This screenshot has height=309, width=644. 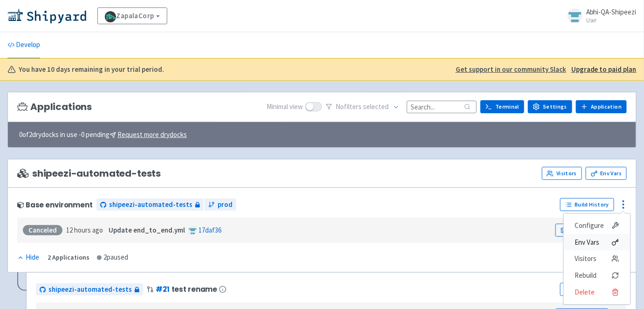 I want to click on span: Abhi-QA-Shipeezi, so click(x=611, y=11).